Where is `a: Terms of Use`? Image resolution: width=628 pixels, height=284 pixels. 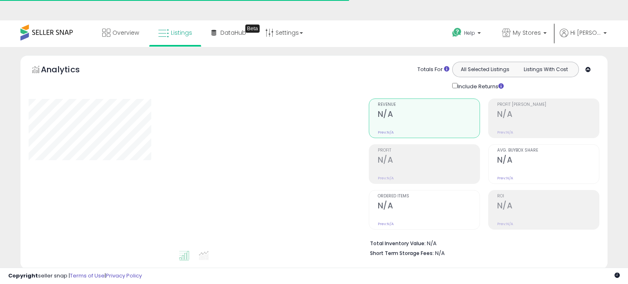
a: Terms of Use is located at coordinates (87, 276).